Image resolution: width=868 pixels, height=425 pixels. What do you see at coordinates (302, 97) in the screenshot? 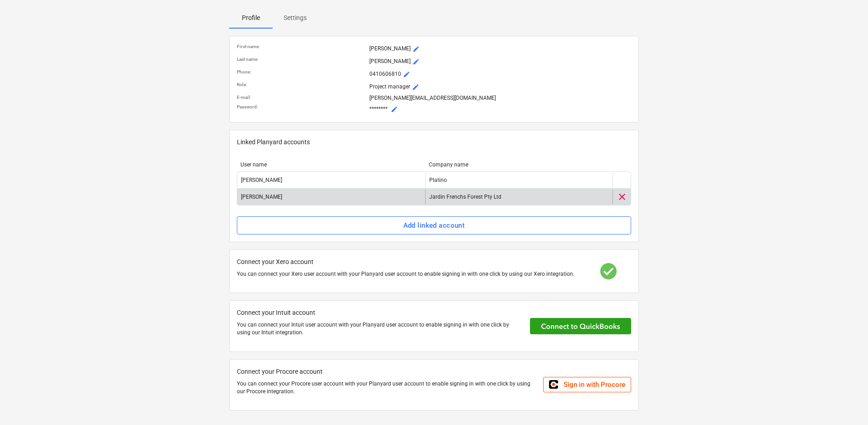
I see `p: E-mail :` at bounding box center [302, 97].